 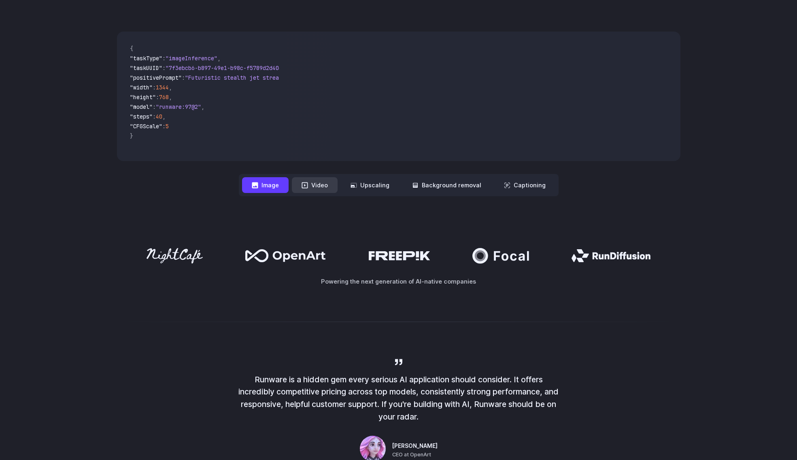 I want to click on span: "steps", so click(x=141, y=117).